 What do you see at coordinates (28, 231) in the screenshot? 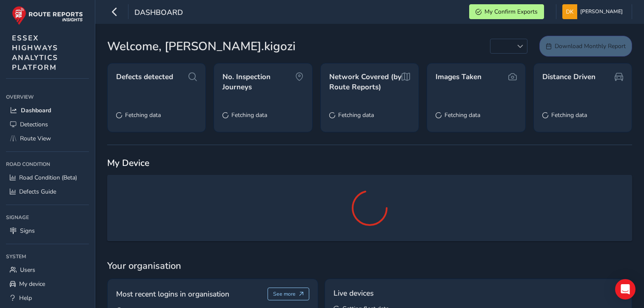
I see `span: Signs` at bounding box center [28, 231].